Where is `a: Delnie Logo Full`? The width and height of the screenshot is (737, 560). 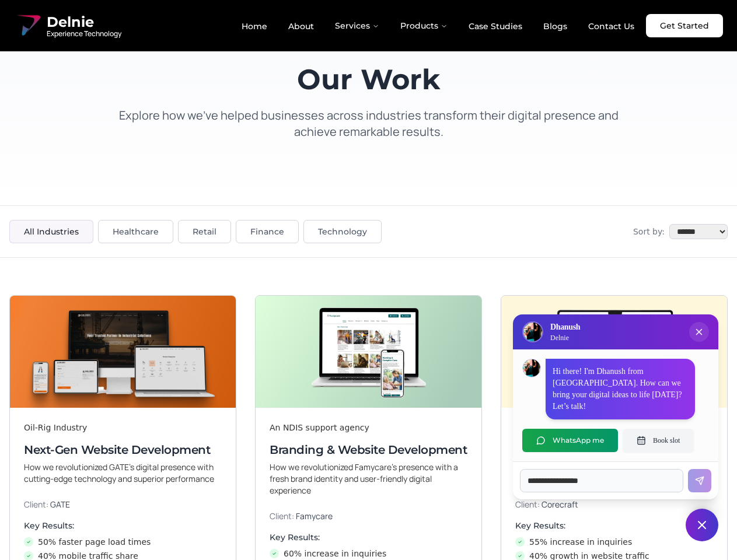
a: Delnie Logo Full is located at coordinates (67, 25).